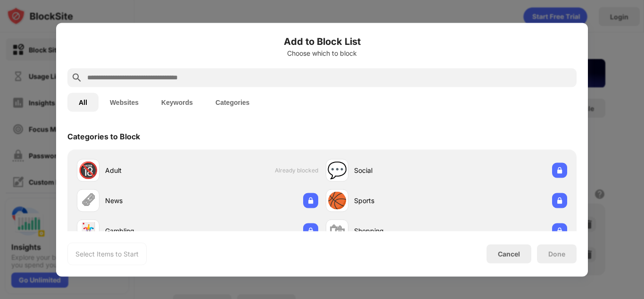  What do you see at coordinates (151, 200) in the screenshot?
I see `div: News` at bounding box center [151, 200].